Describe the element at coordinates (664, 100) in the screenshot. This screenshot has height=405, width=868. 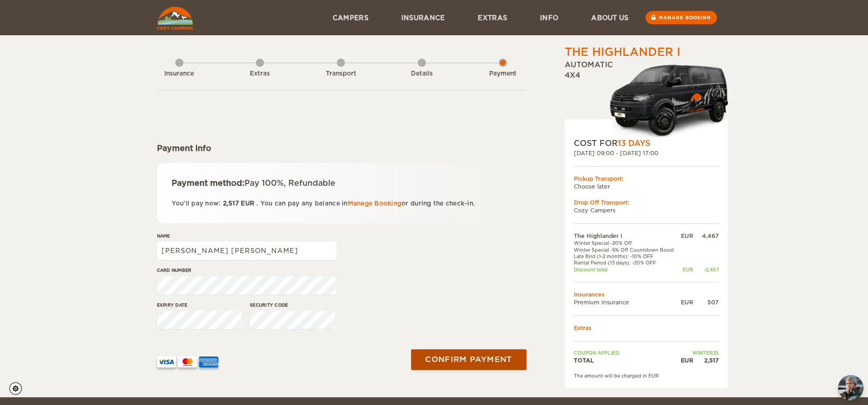
I see `img: Cozy-3.png` at that location.